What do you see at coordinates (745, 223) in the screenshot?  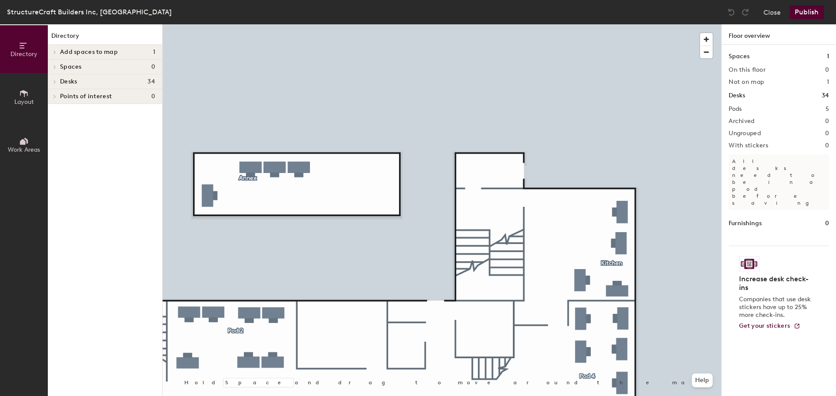 I see `h1: Furnishings` at bounding box center [745, 223].